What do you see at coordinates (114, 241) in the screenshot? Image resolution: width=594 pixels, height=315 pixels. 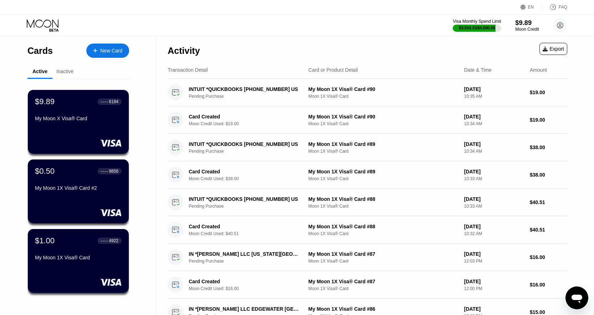 I see `div: 4922` at bounding box center [114, 241].